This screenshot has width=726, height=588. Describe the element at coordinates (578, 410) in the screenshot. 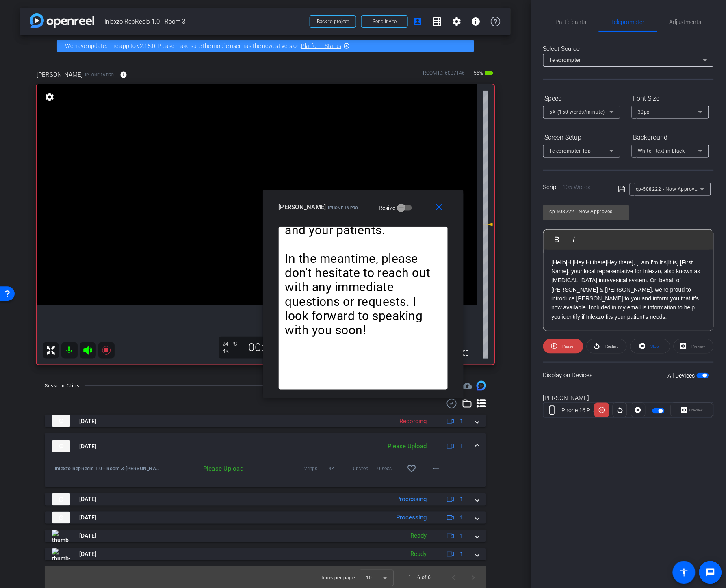

I see `div: iPhone 16 Pro` at that location.